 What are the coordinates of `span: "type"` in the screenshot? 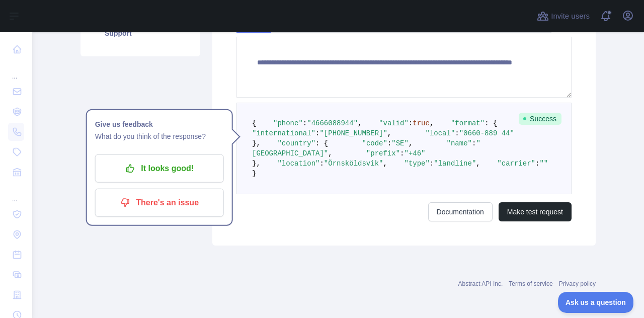 It's located at (417, 164).